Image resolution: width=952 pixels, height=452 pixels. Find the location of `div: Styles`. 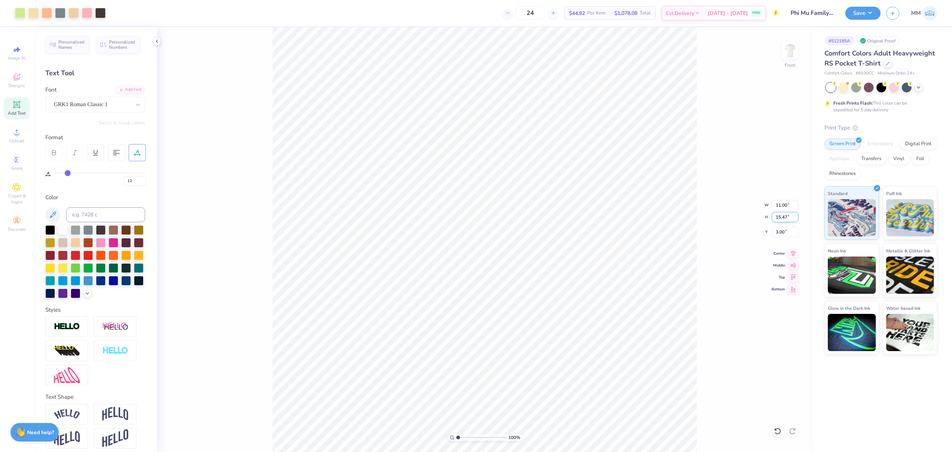

div: Styles is located at coordinates (95, 309).